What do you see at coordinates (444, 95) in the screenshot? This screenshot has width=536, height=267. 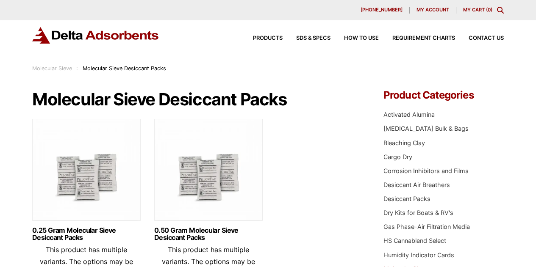 I see `h4: Product Categories` at bounding box center [444, 95].